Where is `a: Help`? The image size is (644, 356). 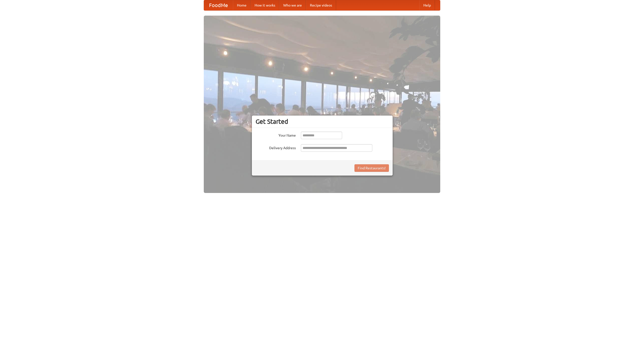
a: Help is located at coordinates (427, 5).